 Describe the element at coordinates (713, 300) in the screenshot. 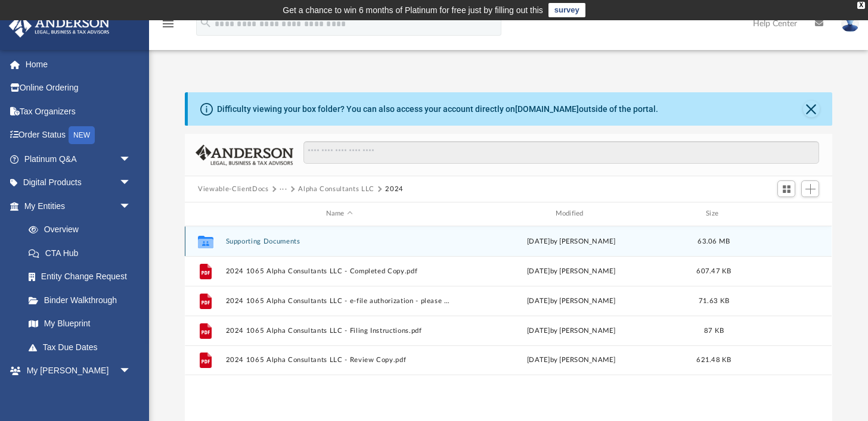

I see `span: 71.63 KB` at that location.